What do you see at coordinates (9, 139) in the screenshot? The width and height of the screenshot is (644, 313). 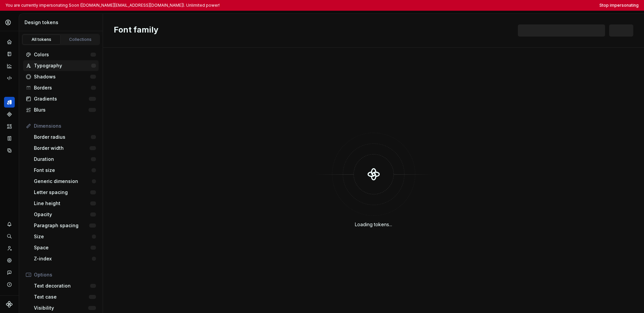 I see `a: Storybook stories` at bounding box center [9, 139].